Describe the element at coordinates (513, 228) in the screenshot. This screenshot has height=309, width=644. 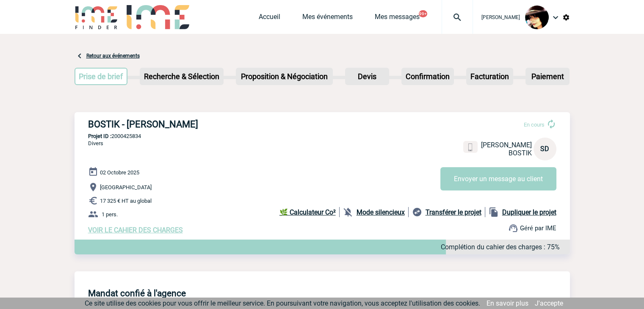
I see `img: support.png` at that location.